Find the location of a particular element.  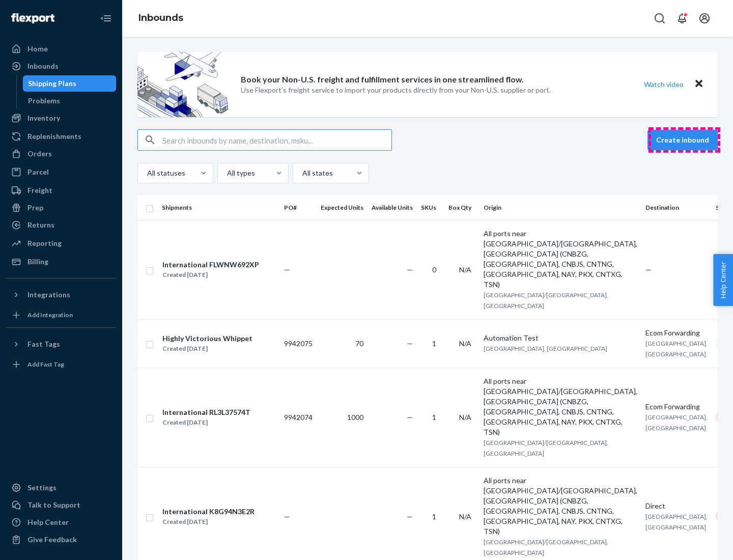

img: Flexport logo is located at coordinates (32, 18).